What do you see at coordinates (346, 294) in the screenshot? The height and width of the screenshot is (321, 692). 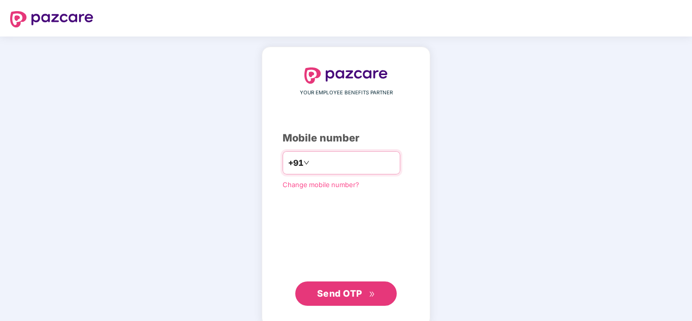 I see `button: Send OTPdouble-right` at bounding box center [346, 294].